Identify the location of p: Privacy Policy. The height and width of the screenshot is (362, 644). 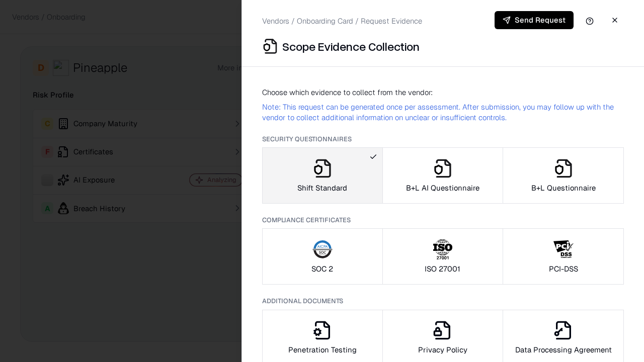
(442, 349).